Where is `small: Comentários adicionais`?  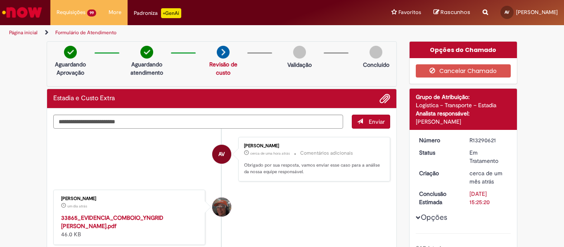
small: Comentários adicionais is located at coordinates (327, 153).